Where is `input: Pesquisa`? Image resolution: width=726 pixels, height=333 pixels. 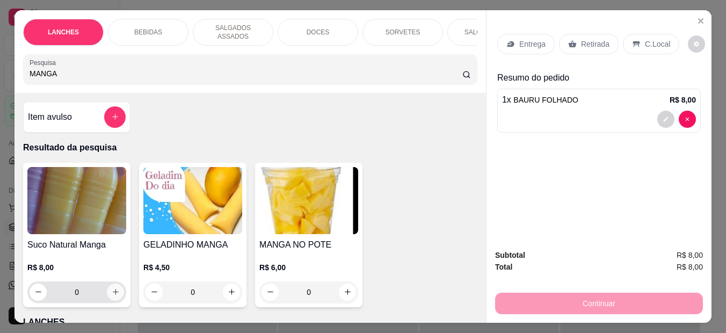 input: Pesquisa is located at coordinates (246, 74).